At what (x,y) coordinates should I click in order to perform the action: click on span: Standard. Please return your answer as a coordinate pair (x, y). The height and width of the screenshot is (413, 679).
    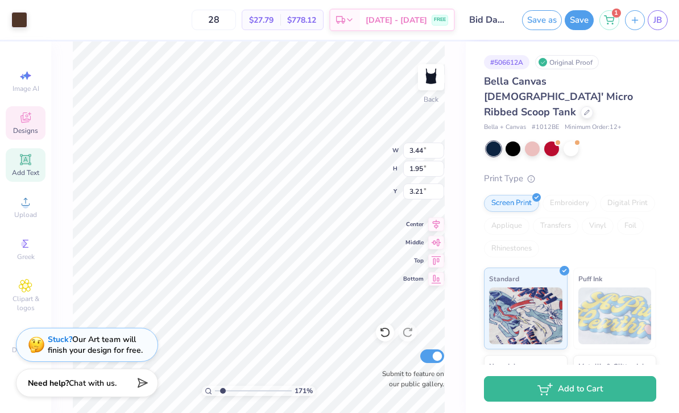
    Looking at the image, I should click on (504, 279).